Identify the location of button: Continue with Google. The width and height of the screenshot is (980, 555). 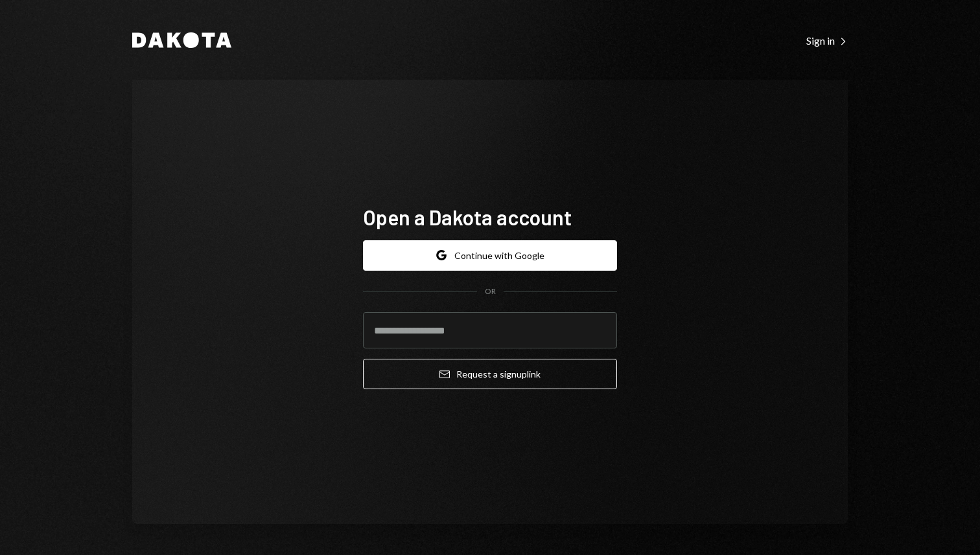
(490, 255).